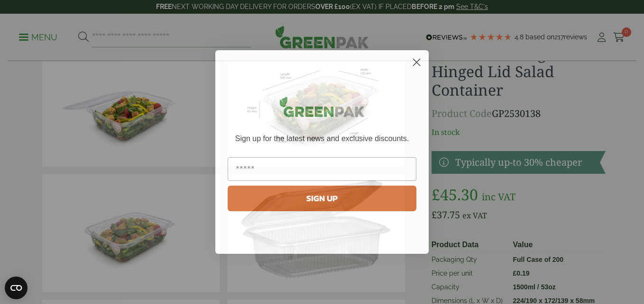 This screenshot has height=304, width=644. I want to click on button: Open CMP widget, so click(16, 288).